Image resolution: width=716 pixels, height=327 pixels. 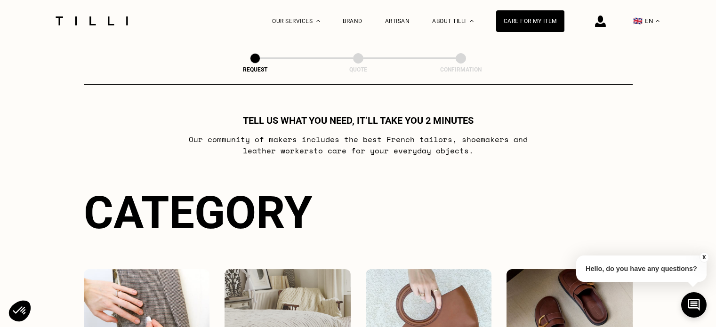 What do you see at coordinates (255, 70) in the screenshot?
I see `div: Request` at bounding box center [255, 70].